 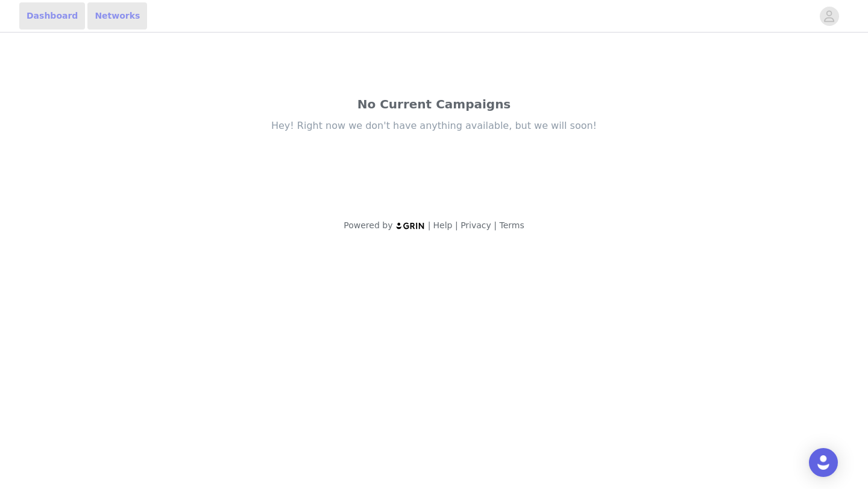 What do you see at coordinates (511, 226) in the screenshot?
I see `a: Terms` at bounding box center [511, 226].